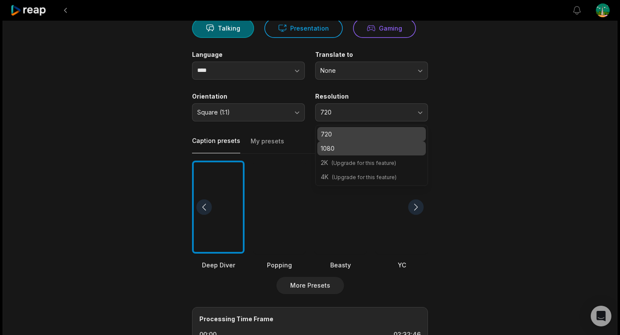  What do you see at coordinates (341, 265) in the screenshot?
I see `div: Beasty` at bounding box center [341, 265].